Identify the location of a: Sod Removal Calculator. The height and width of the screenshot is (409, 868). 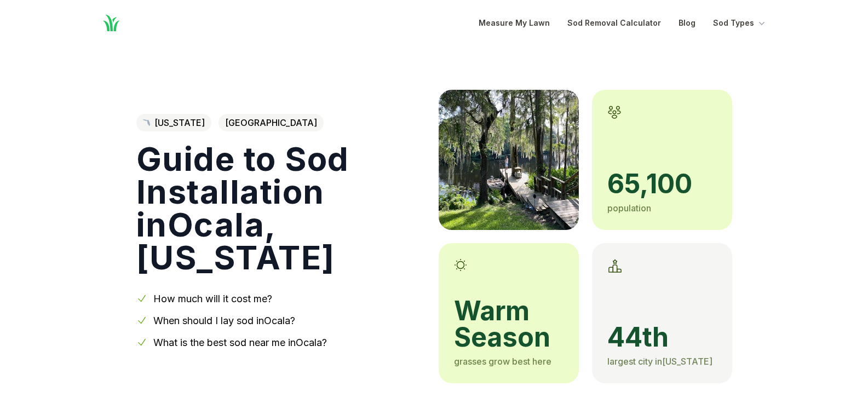
(614, 23).